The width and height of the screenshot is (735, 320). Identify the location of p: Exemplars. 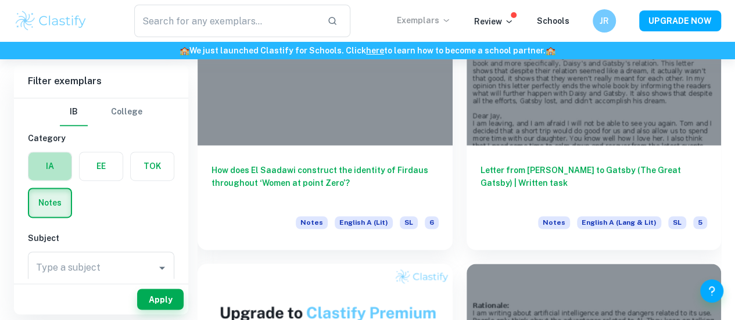
(424, 20).